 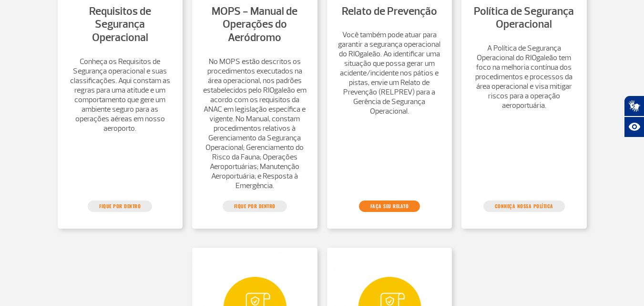 I want to click on div: Plugin de acessibilidade da Hand Talk., so click(x=634, y=116).